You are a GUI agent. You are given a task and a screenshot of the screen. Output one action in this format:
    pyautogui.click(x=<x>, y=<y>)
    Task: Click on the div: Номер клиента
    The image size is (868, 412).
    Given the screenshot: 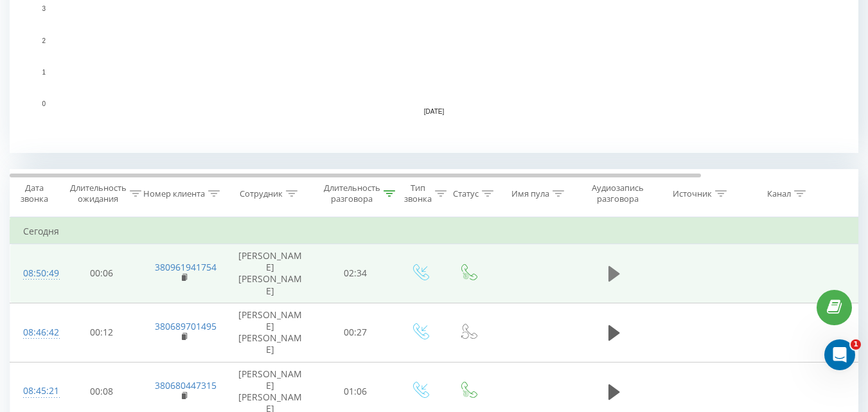 What is the action you would take?
    pyautogui.click(x=174, y=194)
    